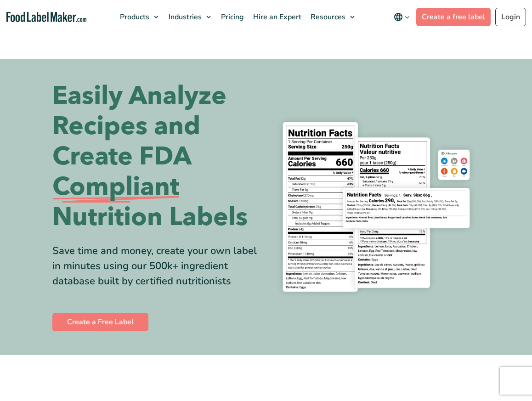 The image size is (532, 401). I want to click on div: Save time and money, create your own label in minutes using our 500k+ ingredient database built b..., so click(156, 266).